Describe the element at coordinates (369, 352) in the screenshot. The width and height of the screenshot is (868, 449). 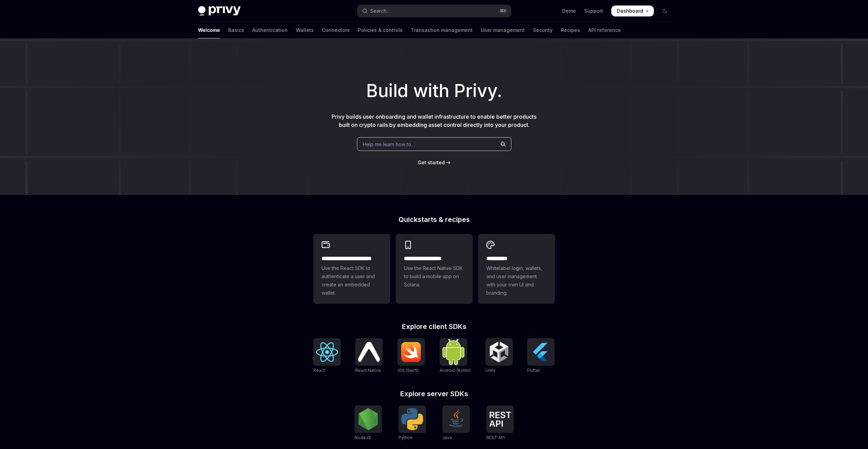
I see `img: React Native` at that location.